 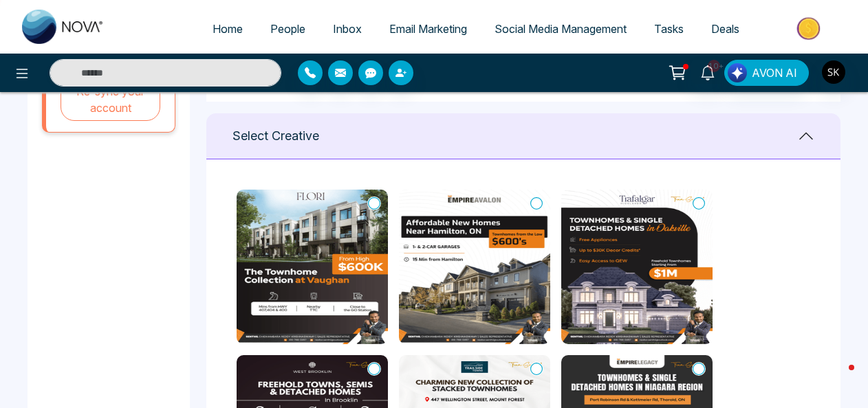 I want to click on img: Market-place.gif, so click(x=809, y=28).